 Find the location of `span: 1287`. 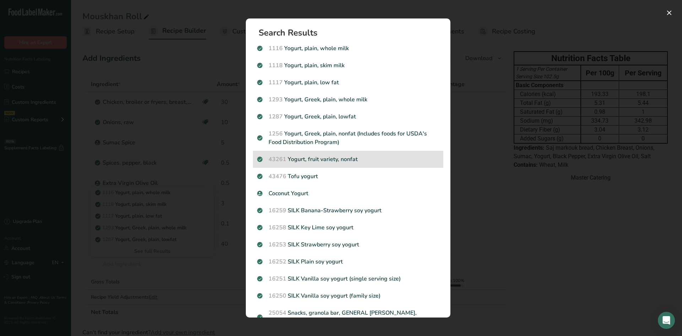

span: 1287 is located at coordinates (276, 116).